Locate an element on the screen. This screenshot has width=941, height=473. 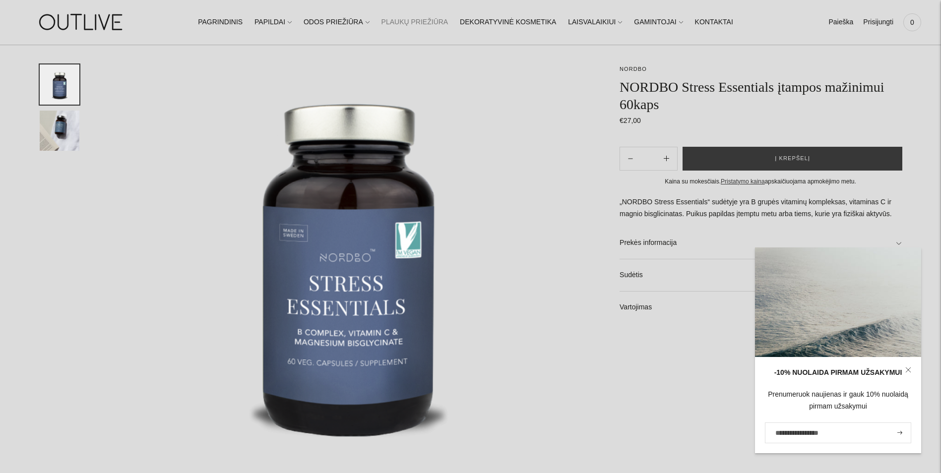
h1: NORDBO Stress Essentials įtampos mažinimui 60kaps is located at coordinates (761, 96).